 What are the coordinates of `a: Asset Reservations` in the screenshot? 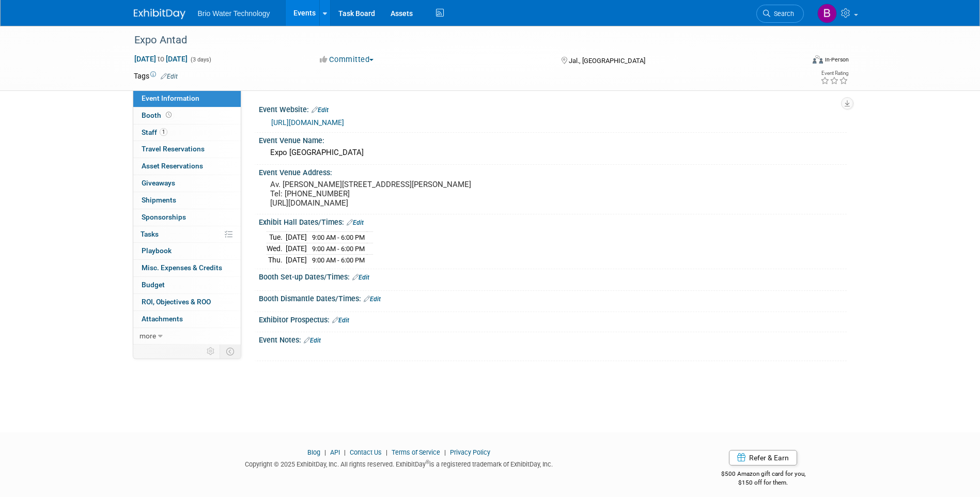 It's located at (187, 167).